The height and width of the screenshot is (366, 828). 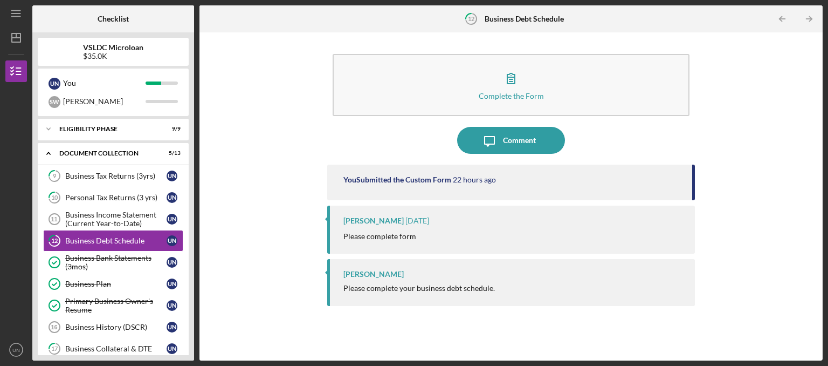 What do you see at coordinates (54, 197) in the screenshot?
I see `tspan: 10` at bounding box center [54, 197].